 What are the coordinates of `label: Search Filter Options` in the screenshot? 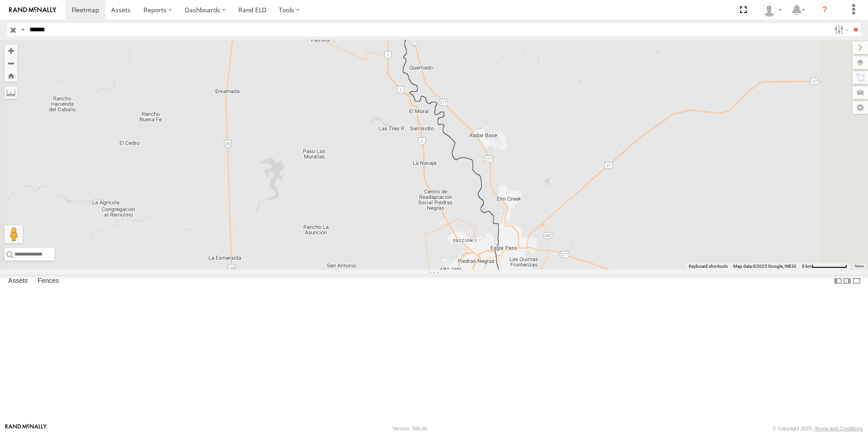 It's located at (840, 30).